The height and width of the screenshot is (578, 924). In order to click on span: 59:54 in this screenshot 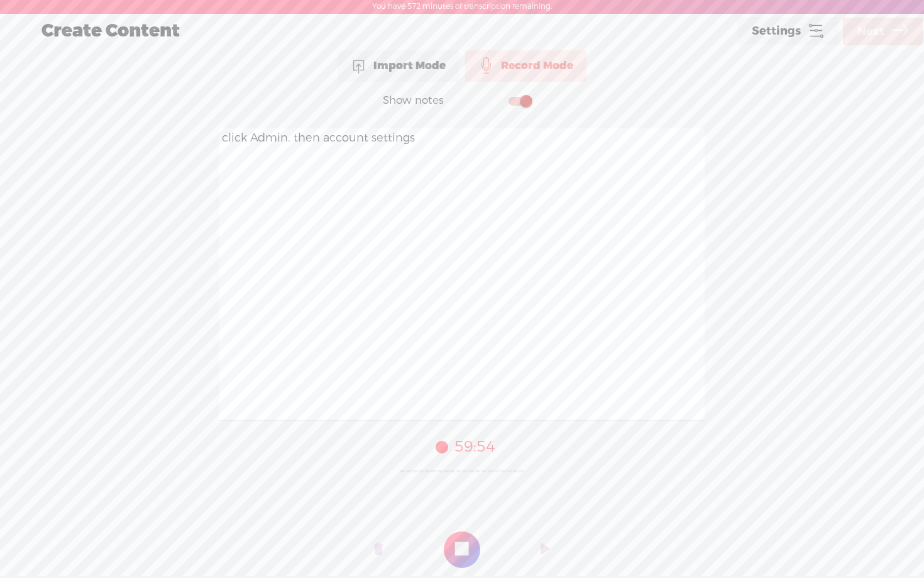, I will do `click(475, 447)`.